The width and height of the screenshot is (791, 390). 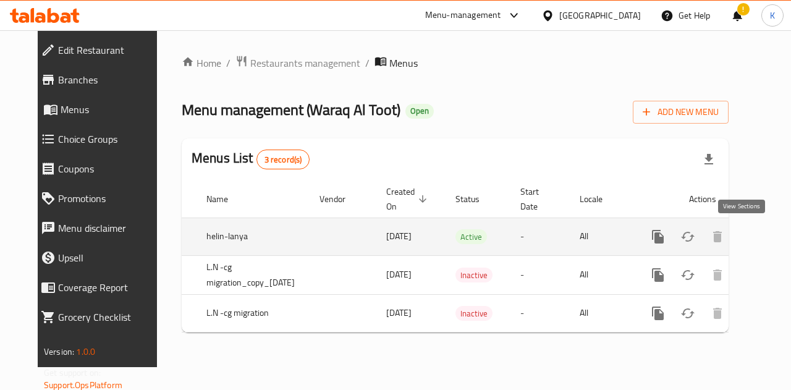 What do you see at coordinates (341, 199) in the screenshot?
I see `span: Vendor` at bounding box center [341, 199].